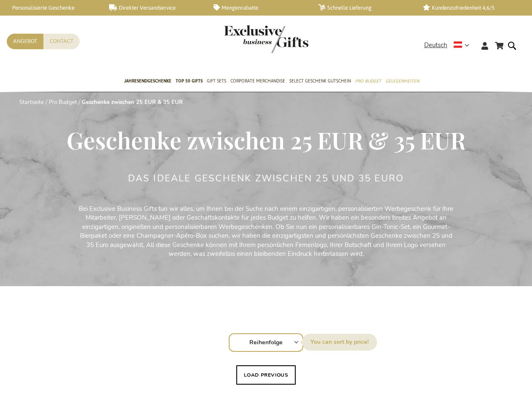 The height and width of the screenshot is (404, 532). I want to click on img: Exclusive Business gifts logo, so click(266, 39).